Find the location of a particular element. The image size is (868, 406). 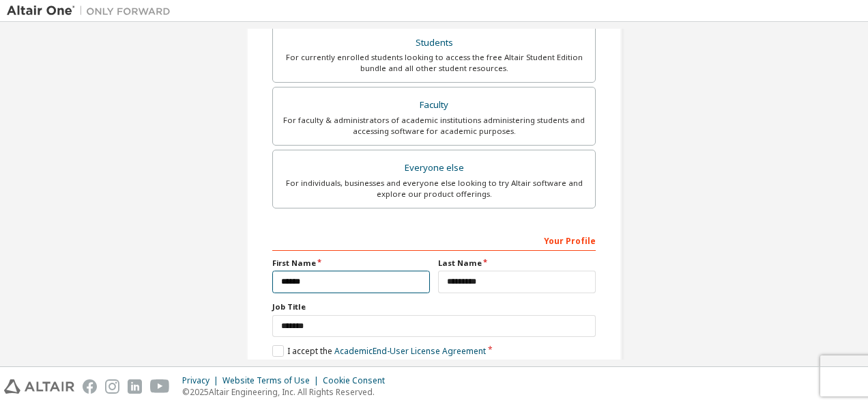

label: Job Title is located at coordinates (434, 306).